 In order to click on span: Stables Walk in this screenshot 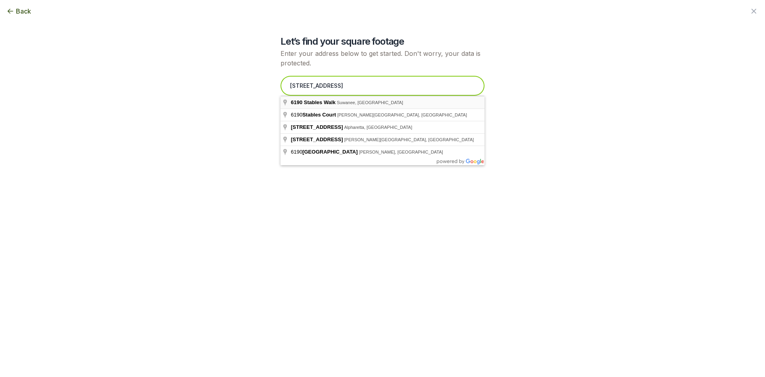, I will do `click(320, 102)`.